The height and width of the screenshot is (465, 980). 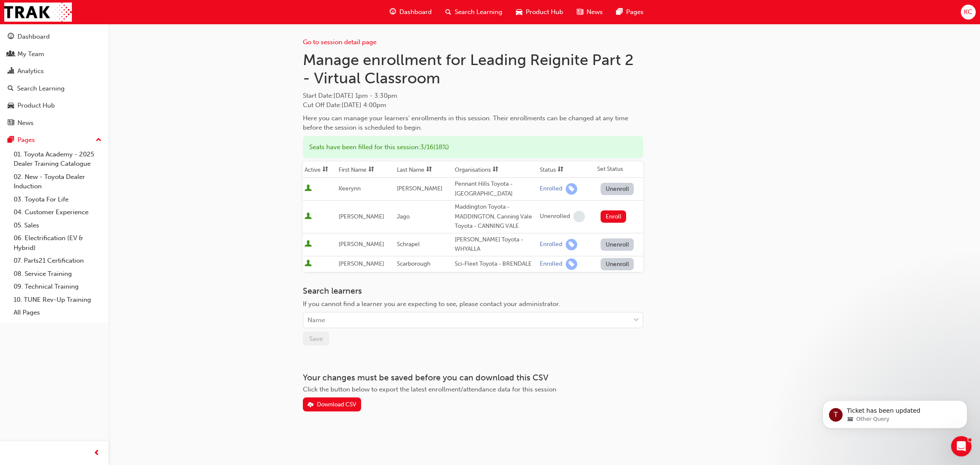 What do you see at coordinates (430, 390) in the screenshot?
I see `span: Click the button below to export the latest enrollment/attendance data for this session` at bounding box center [430, 390].